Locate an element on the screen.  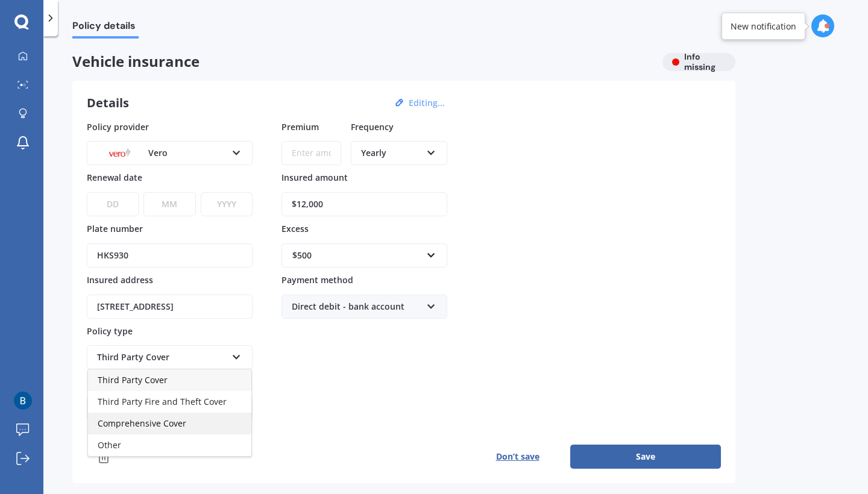
button: Save is located at coordinates (646, 457).